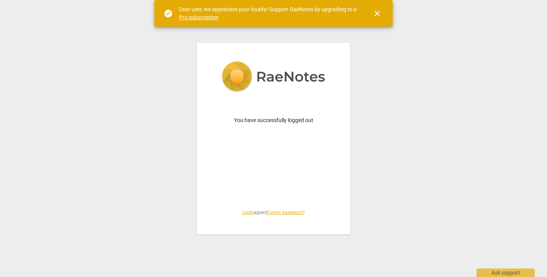 This screenshot has width=547, height=277. What do you see at coordinates (273, 77) in the screenshot?
I see `img: 5ac2273c67554f335776073100b6d88f.svg` at bounding box center [273, 77].